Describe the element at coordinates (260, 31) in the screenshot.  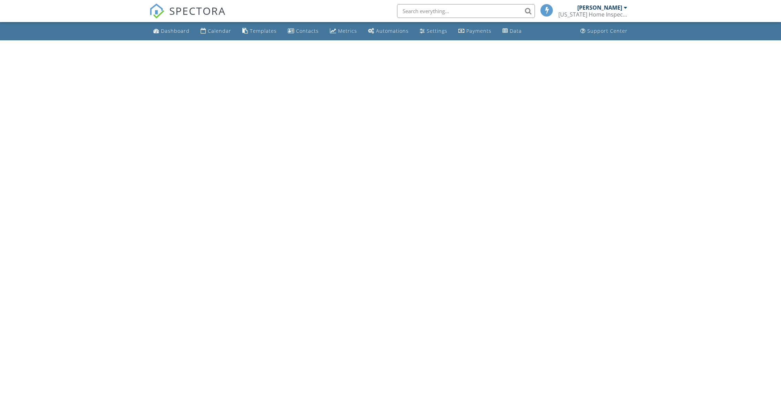
I see `a: Templates` at that location.